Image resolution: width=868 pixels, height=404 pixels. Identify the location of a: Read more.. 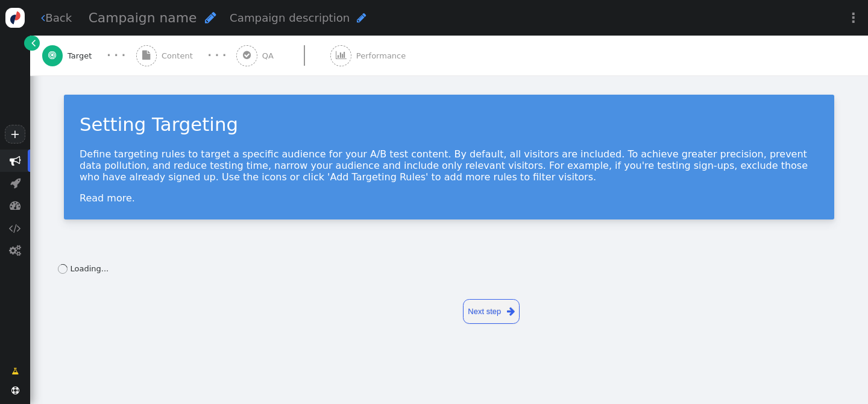
(107, 198).